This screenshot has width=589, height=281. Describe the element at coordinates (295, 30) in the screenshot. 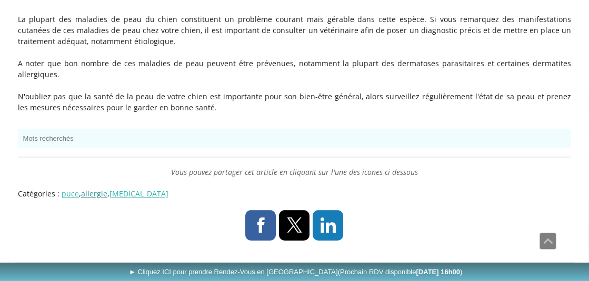

I see `p: La plupart des maladies de peau du chien constituent un problème courant mais gérable dans cette ...` at that location.